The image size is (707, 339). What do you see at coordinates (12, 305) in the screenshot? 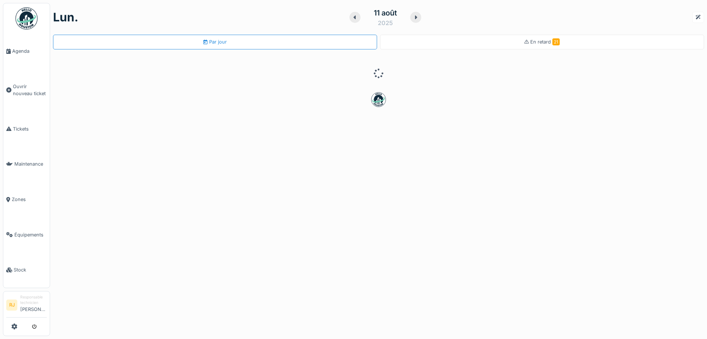
I see `li: RJ` at bounding box center [12, 305].